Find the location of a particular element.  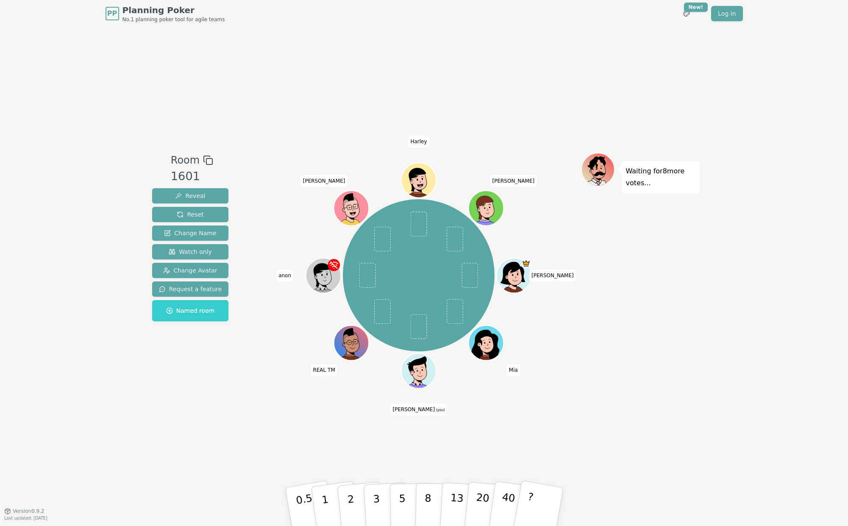

span: Request a feature is located at coordinates (190, 289).